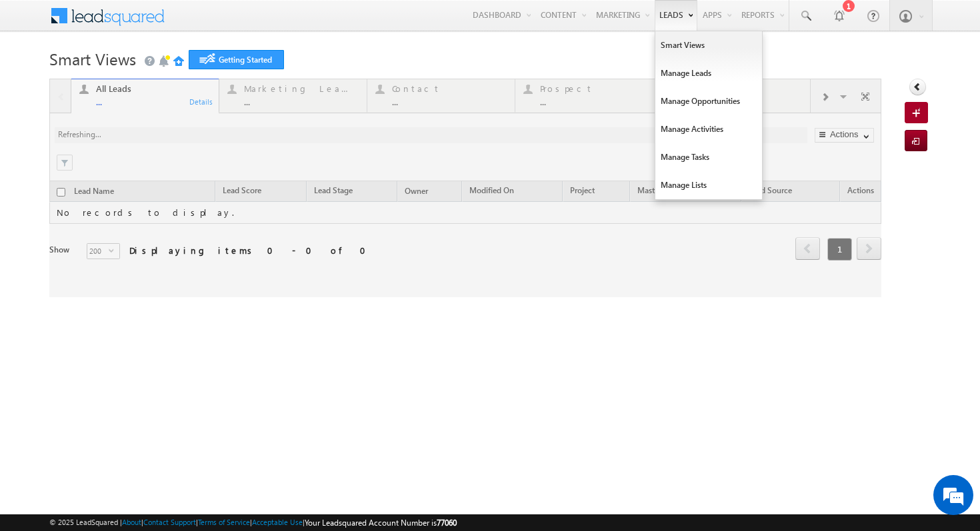 This screenshot has height=531, width=980. Describe the element at coordinates (709, 73) in the screenshot. I see `a: Manage Leads` at that location.